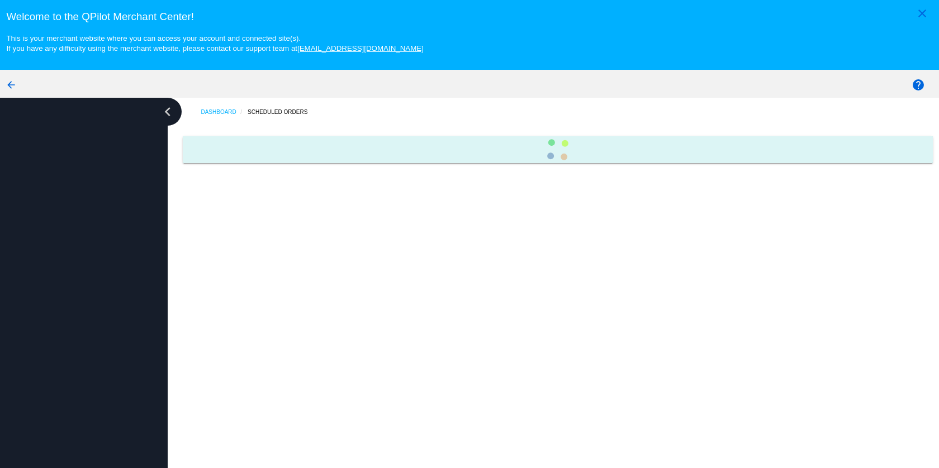 This screenshot has width=939, height=468. I want to click on small: This is your merchant website where you can access your account and connected site(s). If you hav..., so click(215, 43).